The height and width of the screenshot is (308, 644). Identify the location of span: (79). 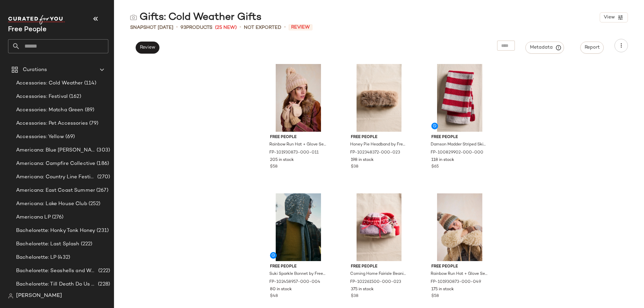
(93, 123).